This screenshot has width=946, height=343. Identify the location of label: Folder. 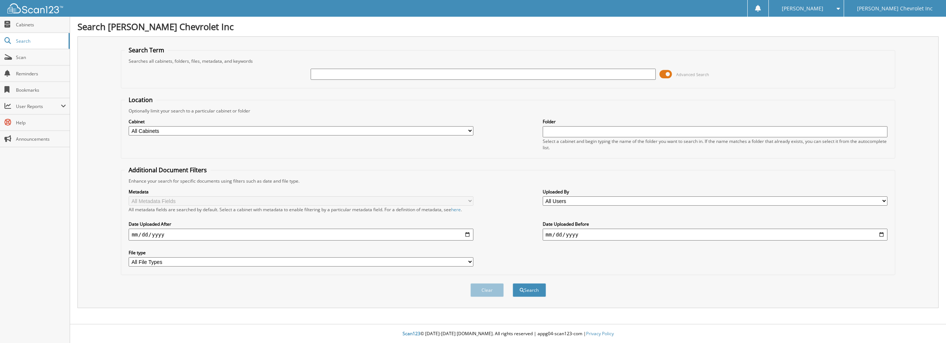
(715, 121).